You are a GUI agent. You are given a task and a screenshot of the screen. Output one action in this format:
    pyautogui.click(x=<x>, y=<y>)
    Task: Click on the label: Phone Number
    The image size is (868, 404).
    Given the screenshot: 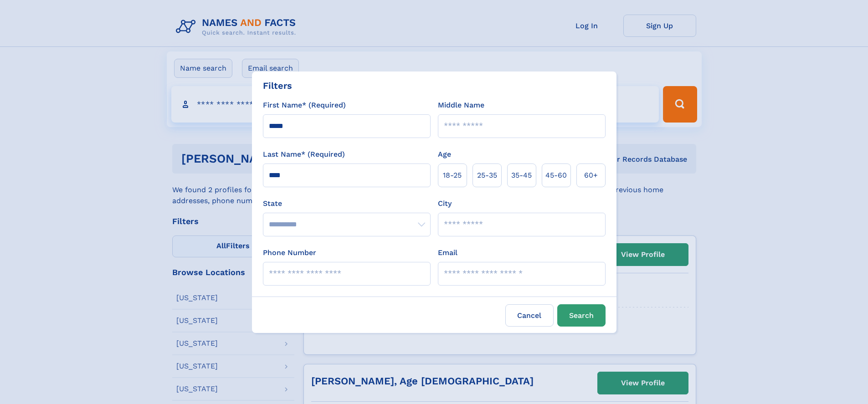 What is the action you would take?
    pyautogui.click(x=289, y=253)
    